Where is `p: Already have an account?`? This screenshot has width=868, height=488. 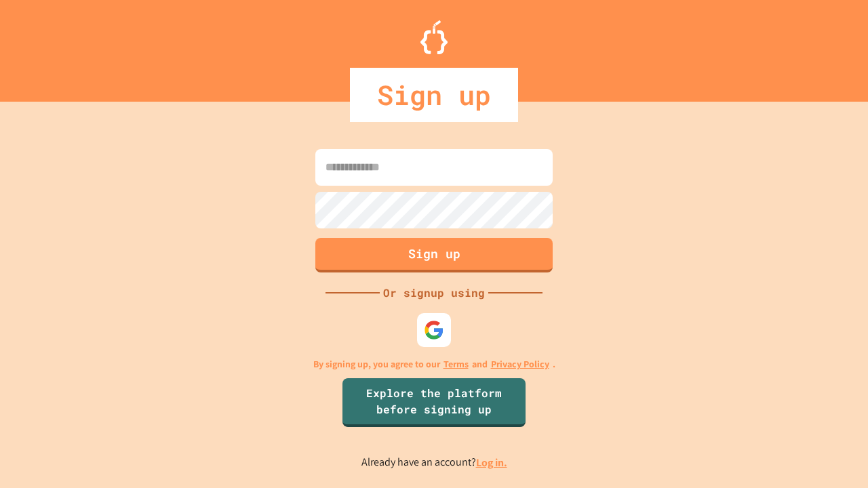 p: Already have an account? is located at coordinates (434, 462).